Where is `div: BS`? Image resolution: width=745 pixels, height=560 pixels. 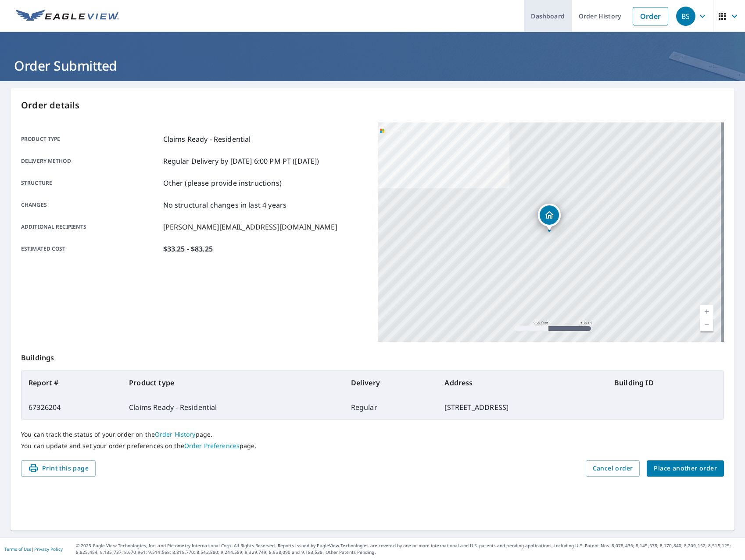
div: BS is located at coordinates (686, 16).